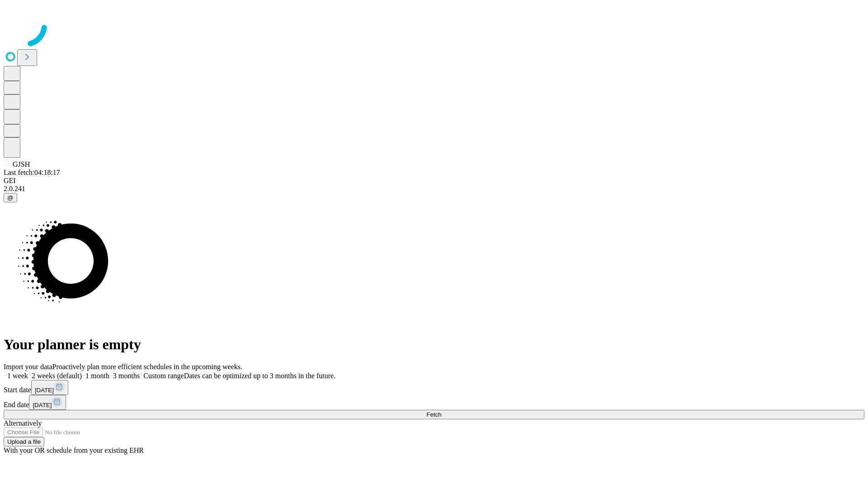 The image size is (868, 488). Describe the element at coordinates (434, 402) in the screenshot. I see `div: End date` at that location.